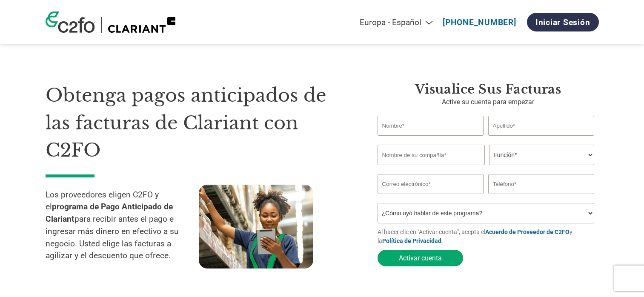  Describe the element at coordinates (109, 212) in the screenshot. I see `strong: programa de Pago Anticipado de Clariant` at that location.